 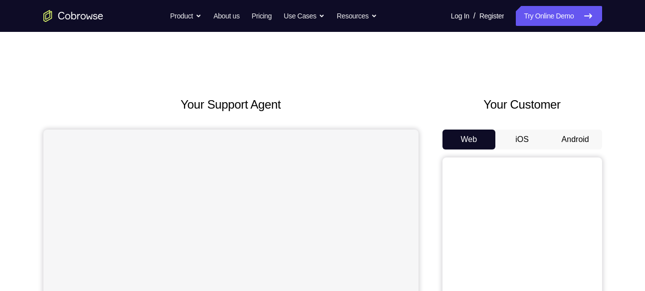 What do you see at coordinates (261, 16) in the screenshot?
I see `a: Pricing` at bounding box center [261, 16].